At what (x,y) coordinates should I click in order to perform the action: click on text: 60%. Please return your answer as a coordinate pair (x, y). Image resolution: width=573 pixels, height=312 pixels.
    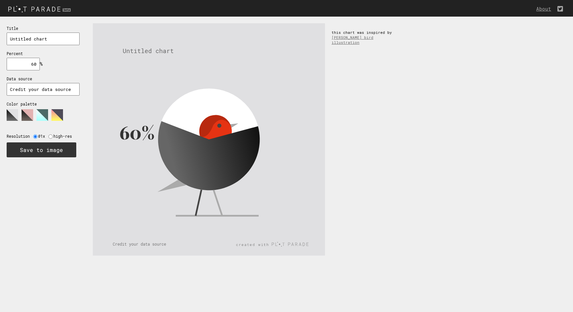
    Looking at the image, I should click on (137, 132).